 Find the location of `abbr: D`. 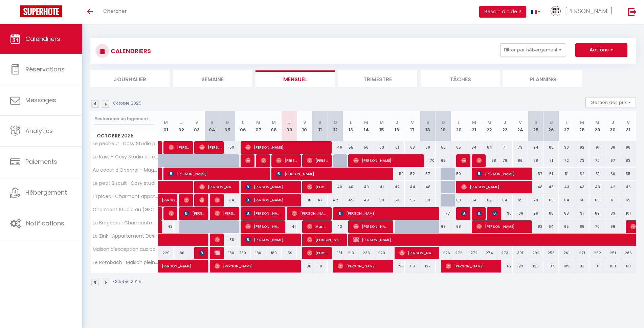

abbr: D is located at coordinates (444, 123).